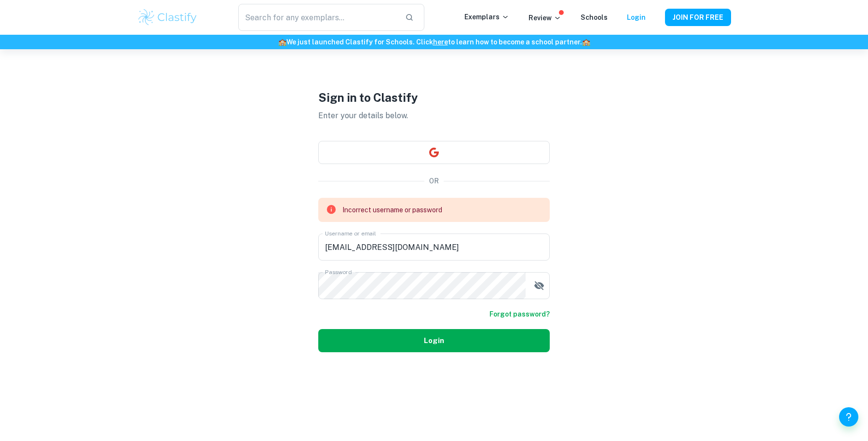 The height and width of the screenshot is (441, 868). Describe the element at coordinates (350, 233) in the screenshot. I see `label: Username or email` at that location.